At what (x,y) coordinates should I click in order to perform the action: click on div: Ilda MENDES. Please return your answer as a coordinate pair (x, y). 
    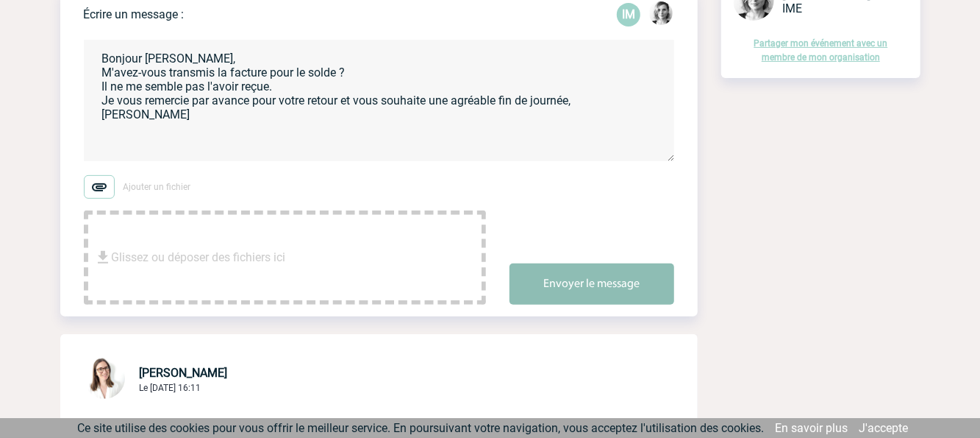
    Looking at the image, I should click on (628, 15).